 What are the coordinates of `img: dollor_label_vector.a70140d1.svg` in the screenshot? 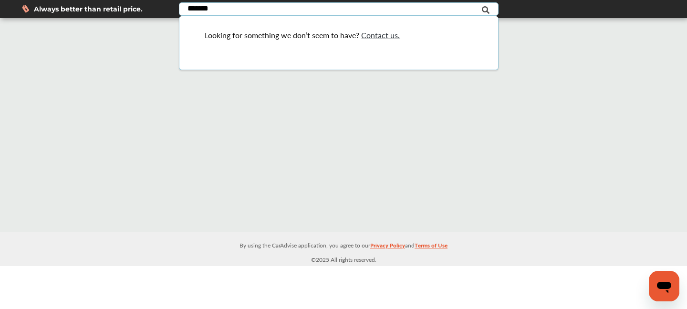 It's located at (25, 9).